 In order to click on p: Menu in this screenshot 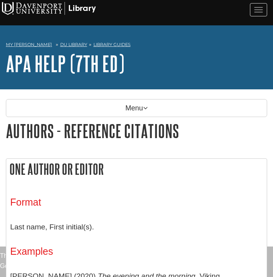, I will do `click(136, 108)`.